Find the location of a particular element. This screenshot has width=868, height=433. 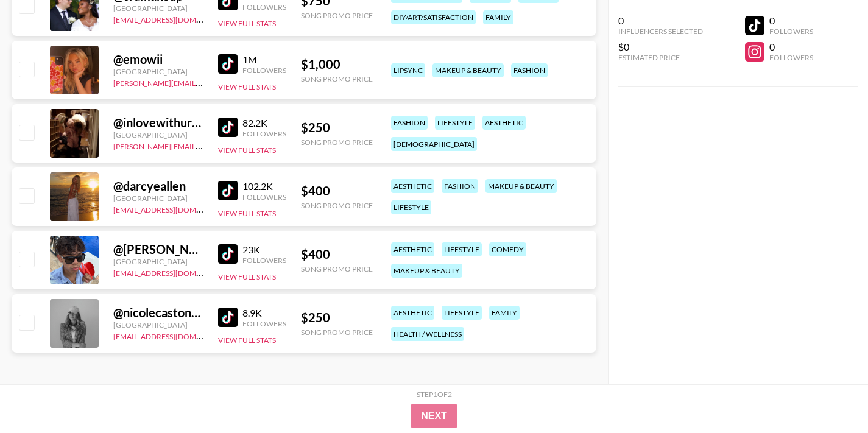

div: health / wellness is located at coordinates (428, 334).